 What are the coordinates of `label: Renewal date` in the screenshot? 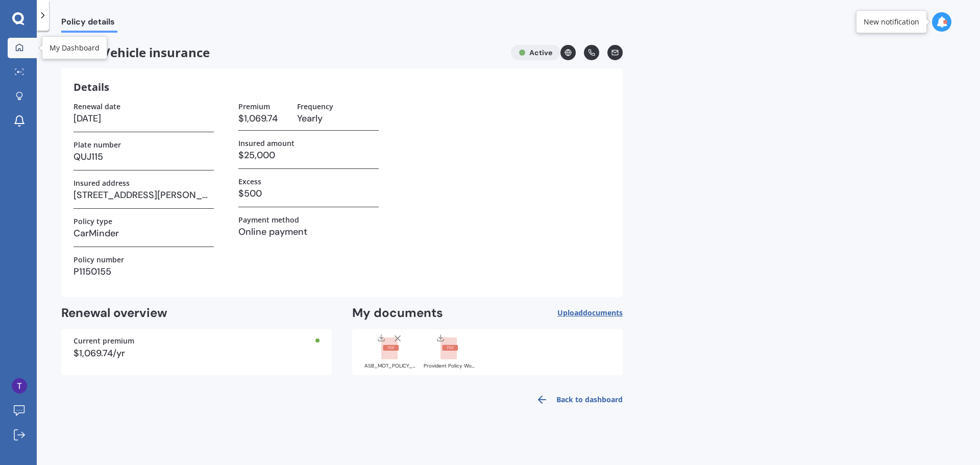 It's located at (97, 106).